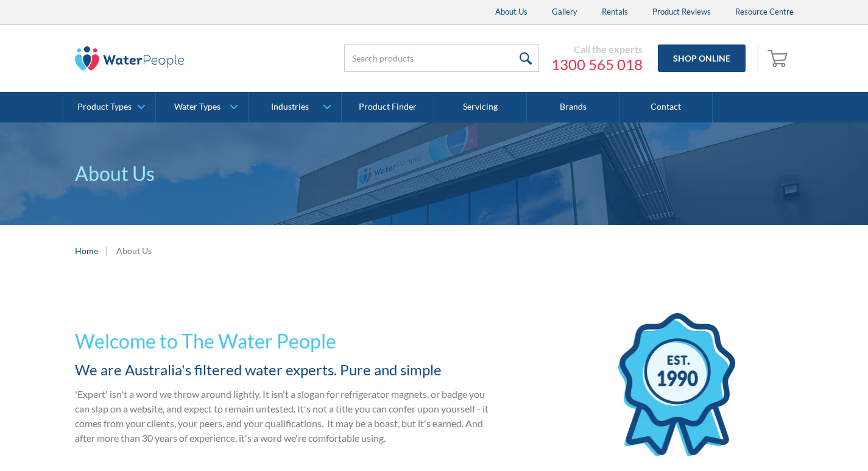 The image size is (868, 471). What do you see at coordinates (283, 416) in the screenshot?
I see `p: 'Expert' isn't a word we throw around lightly. It isn't a slogan for refrigerator magnets, or bad...` at bounding box center [283, 416].